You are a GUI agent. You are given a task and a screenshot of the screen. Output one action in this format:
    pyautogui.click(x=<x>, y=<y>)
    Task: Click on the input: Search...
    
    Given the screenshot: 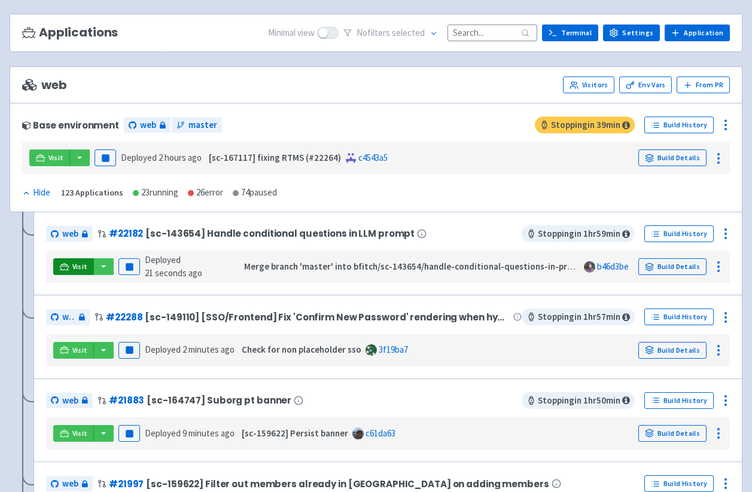 What is the action you would take?
    pyautogui.click(x=492, y=32)
    